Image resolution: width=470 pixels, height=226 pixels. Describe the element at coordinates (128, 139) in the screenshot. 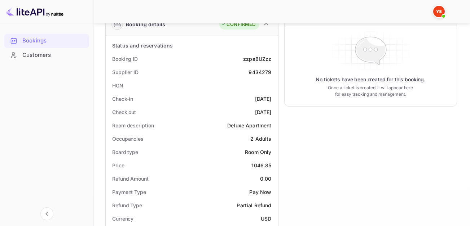

I see `div: Occupancies` at that location.